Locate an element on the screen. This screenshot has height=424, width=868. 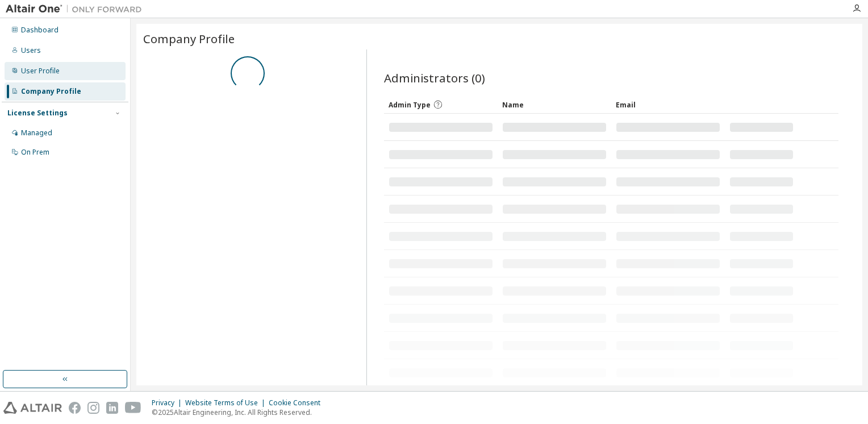
div: Name is located at coordinates (555, 105).